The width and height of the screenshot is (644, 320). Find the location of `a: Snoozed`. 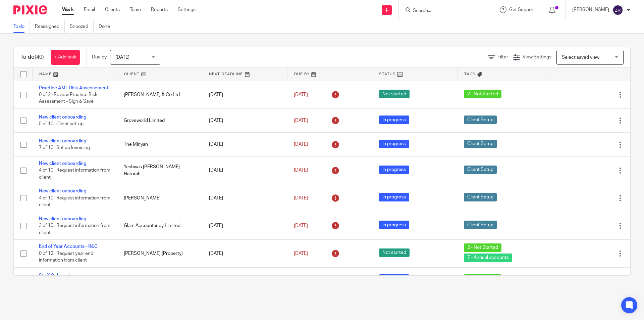

a: Snoozed is located at coordinates (82, 27).